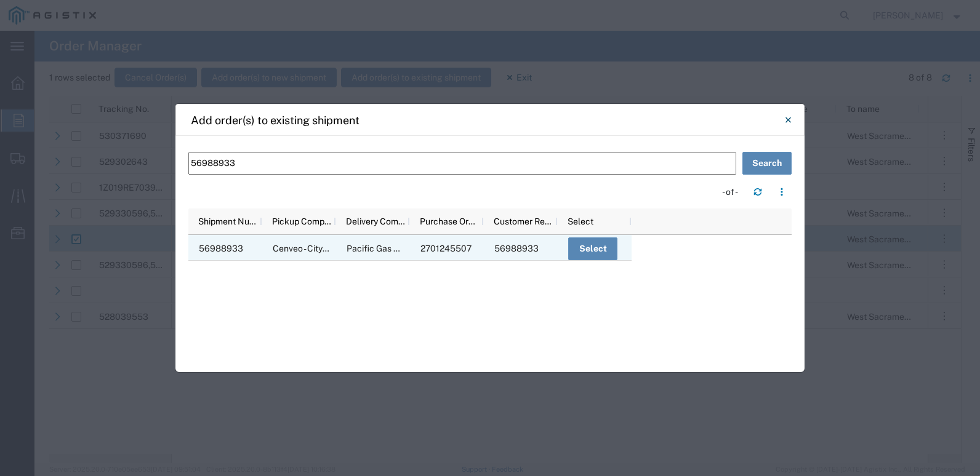 The height and width of the screenshot is (476, 980). I want to click on button: Close, so click(788, 120).